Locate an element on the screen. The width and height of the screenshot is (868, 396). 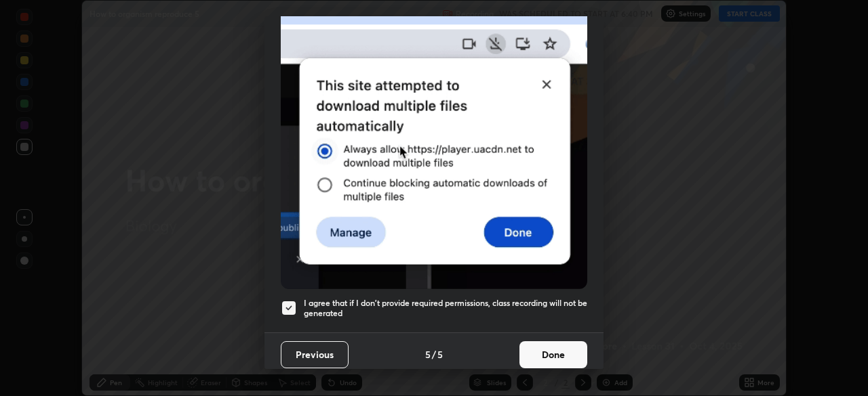
button: Done is located at coordinates (553, 355).